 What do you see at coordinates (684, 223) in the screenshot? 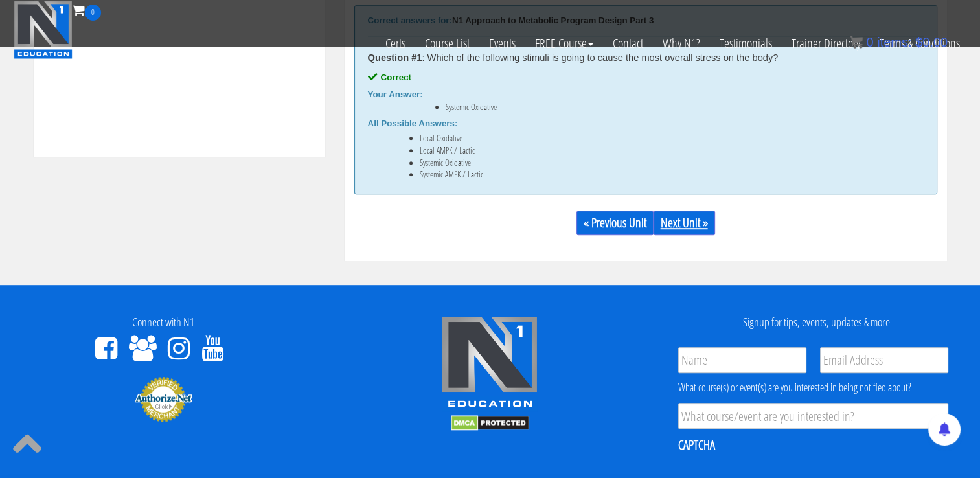
I see `a: Next Unit »` at bounding box center [684, 223].